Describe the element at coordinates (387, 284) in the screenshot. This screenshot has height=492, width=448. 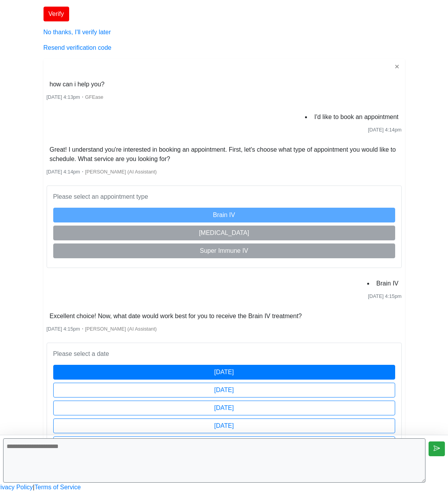
I see `li: Brain IV` at that location.